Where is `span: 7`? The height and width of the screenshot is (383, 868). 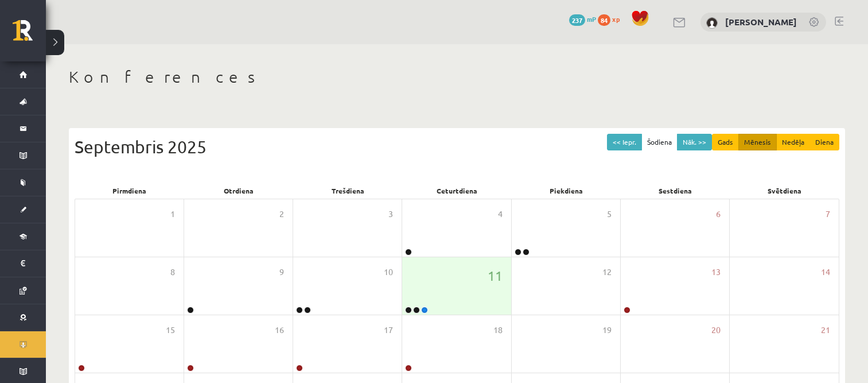
span: 7 is located at coordinates (828, 214).